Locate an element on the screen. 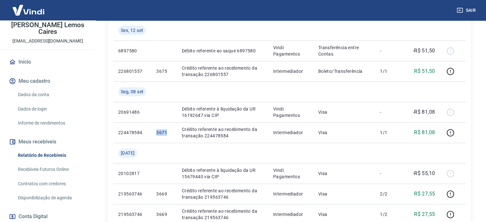  span: Seg, 08 set is located at coordinates (132, 92).